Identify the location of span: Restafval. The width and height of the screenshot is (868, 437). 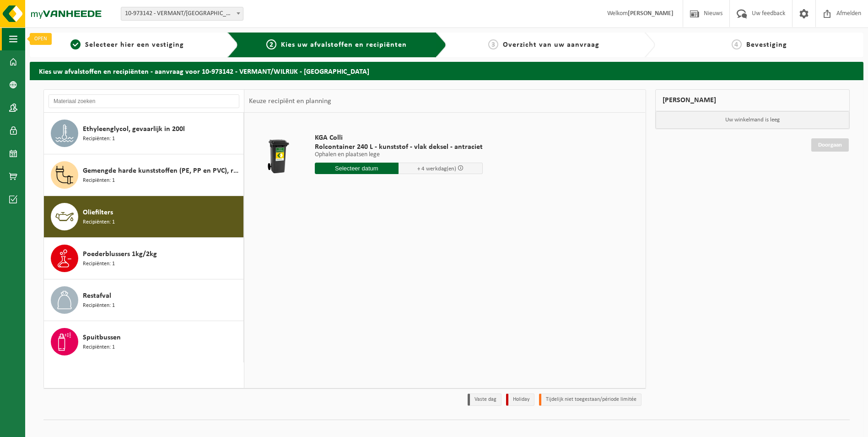
(97, 296).